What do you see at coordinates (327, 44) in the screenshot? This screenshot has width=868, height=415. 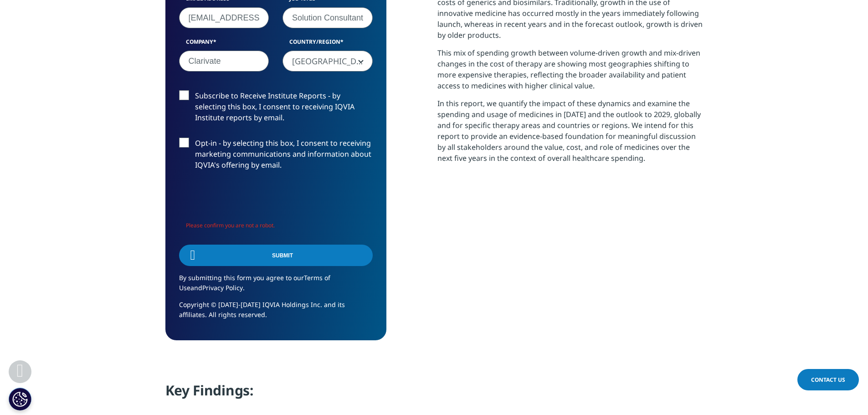 I see `label: Country/Region` at bounding box center [327, 44].